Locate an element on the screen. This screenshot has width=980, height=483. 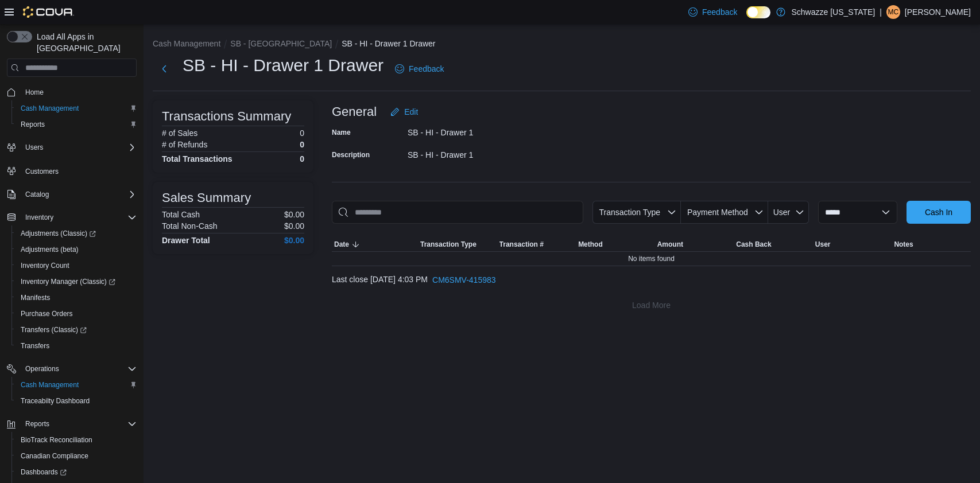
span: Transaction # is located at coordinates (521, 245).